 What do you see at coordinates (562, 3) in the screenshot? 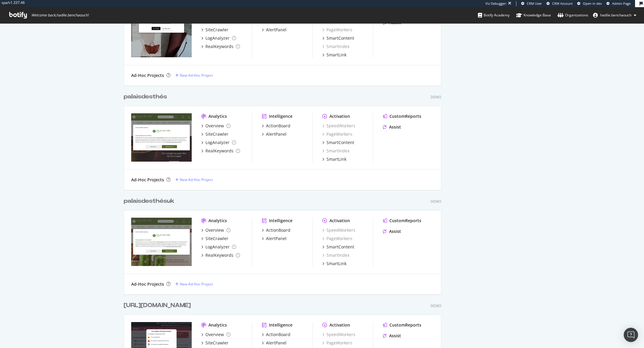
I see `span: CRM Account` at bounding box center [562, 3].